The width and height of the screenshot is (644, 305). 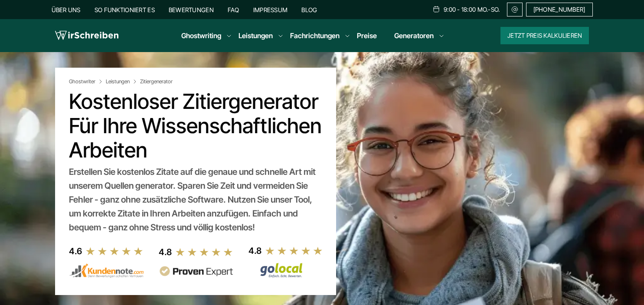 I want to click on a: Impressum, so click(x=270, y=9).